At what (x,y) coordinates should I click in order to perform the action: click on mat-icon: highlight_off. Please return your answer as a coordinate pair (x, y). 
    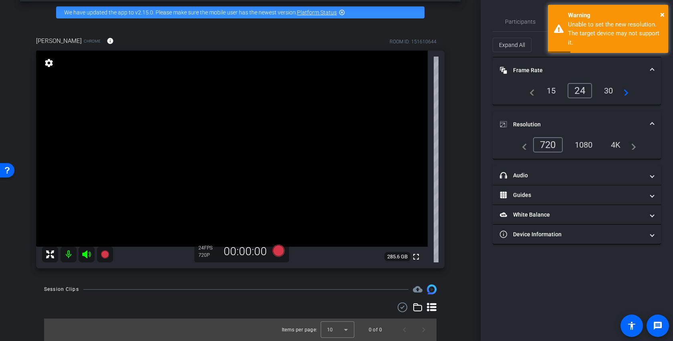
    Looking at the image, I should click on (342, 12).